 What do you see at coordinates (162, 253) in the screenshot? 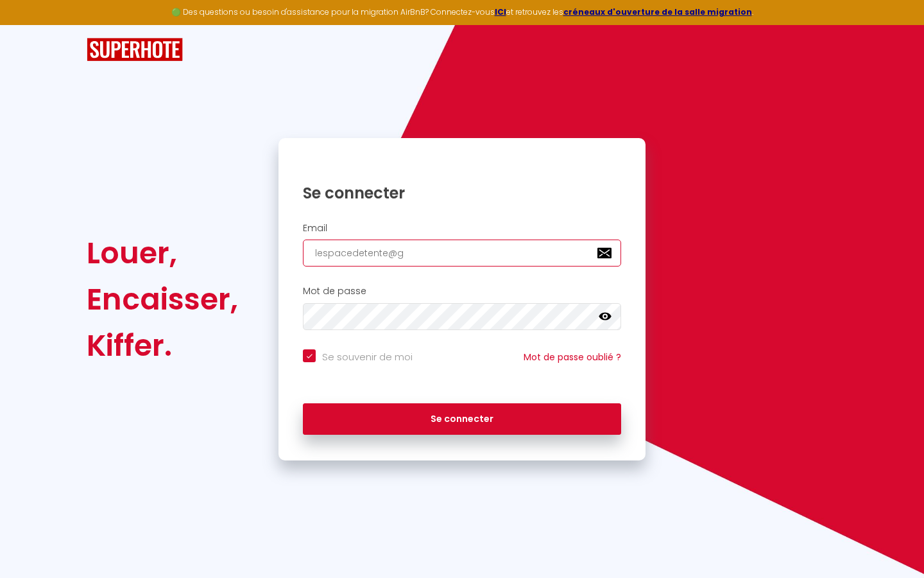
I see `div: Louer,` at bounding box center [162, 253].